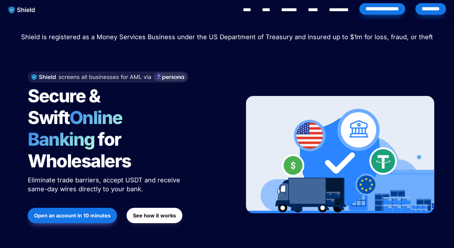 The height and width of the screenshot is (248, 454). What do you see at coordinates (79, 150) in the screenshot?
I see `span: for Wholesalers` at bounding box center [79, 150].